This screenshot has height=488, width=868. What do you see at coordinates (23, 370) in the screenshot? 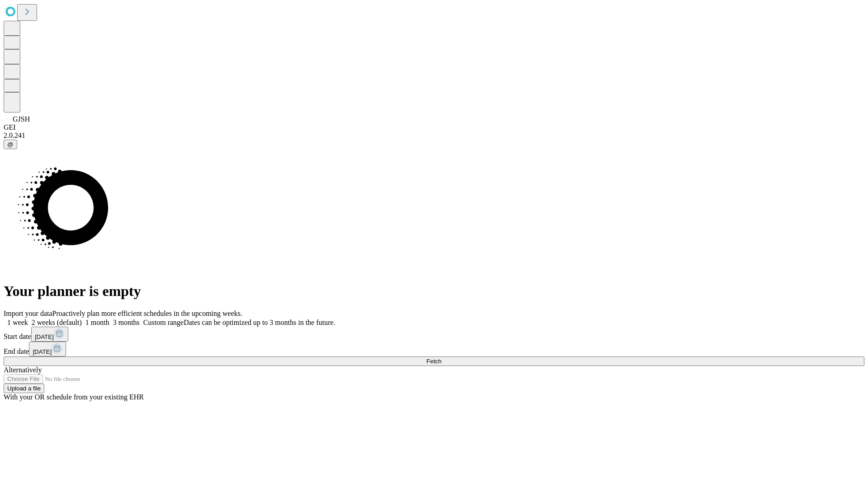
I see `span: Alternatively` at bounding box center [23, 370].